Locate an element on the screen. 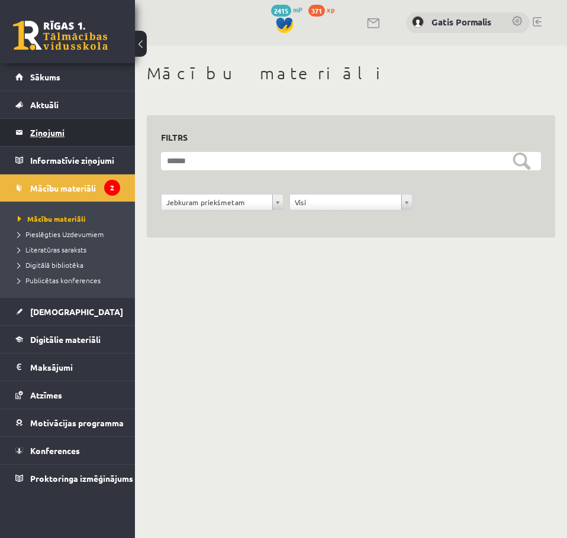 The width and height of the screenshot is (567, 538). a: Digitālie materiāli is located at coordinates (67, 340).